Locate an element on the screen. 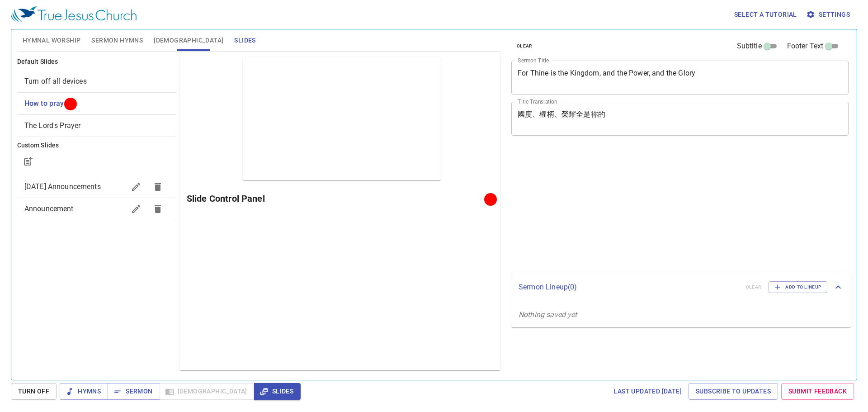 The width and height of the screenshot is (868, 412). span: Select a tutorial is located at coordinates (766, 14).